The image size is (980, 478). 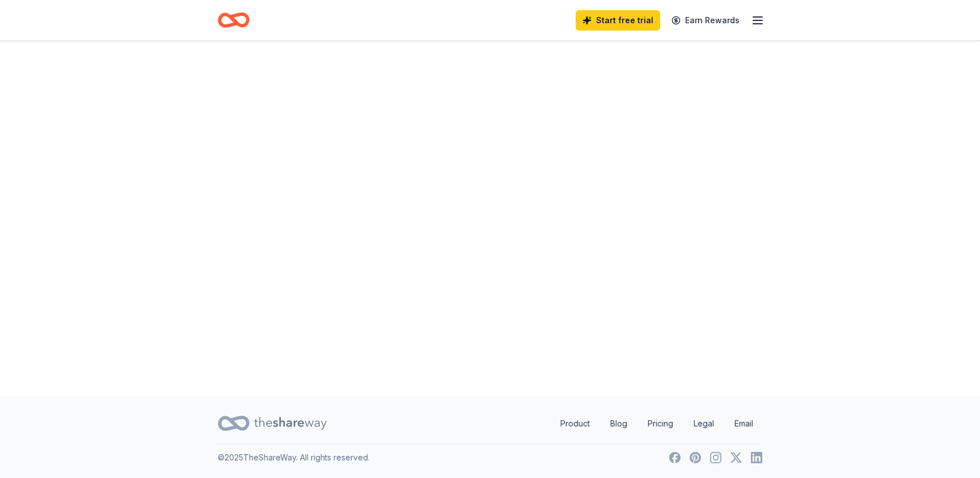 I want to click on a: Legal, so click(x=704, y=424).